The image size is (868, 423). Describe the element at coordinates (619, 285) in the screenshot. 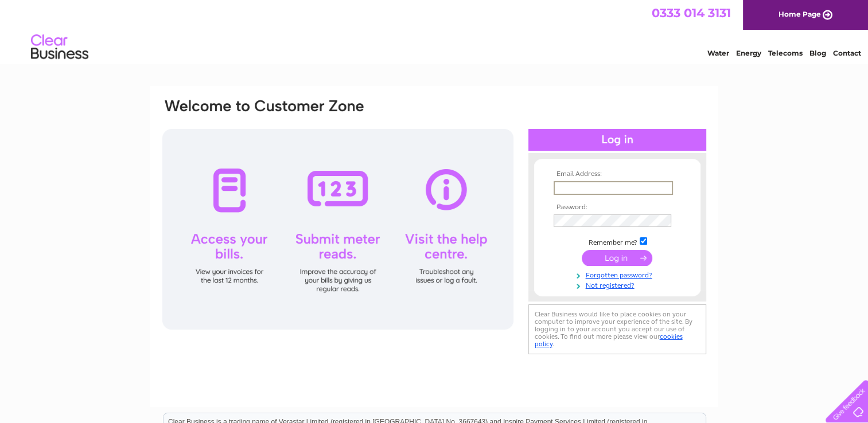

I see `a: Not registered?` at that location.